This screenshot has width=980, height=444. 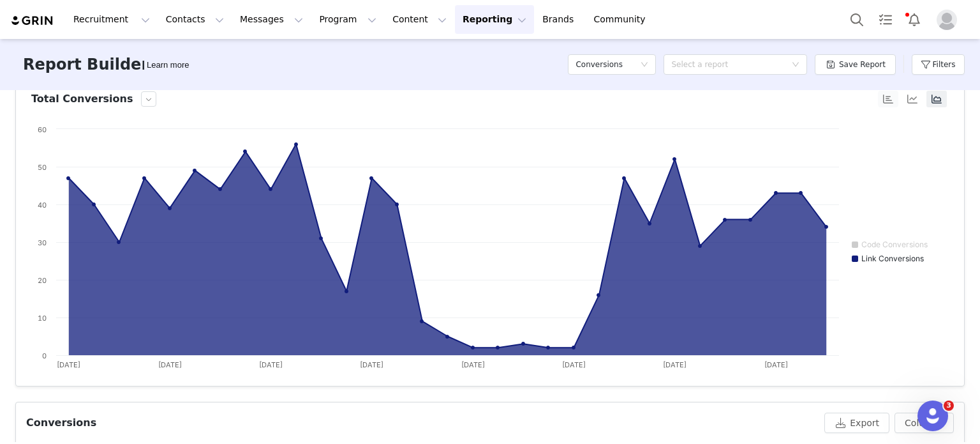 What do you see at coordinates (271, 19) in the screenshot?
I see `button: Messages` at bounding box center [271, 19].